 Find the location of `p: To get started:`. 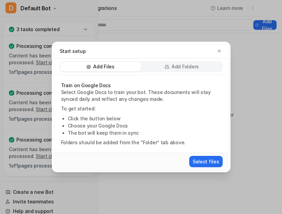

p: To get started: is located at coordinates (141, 109).